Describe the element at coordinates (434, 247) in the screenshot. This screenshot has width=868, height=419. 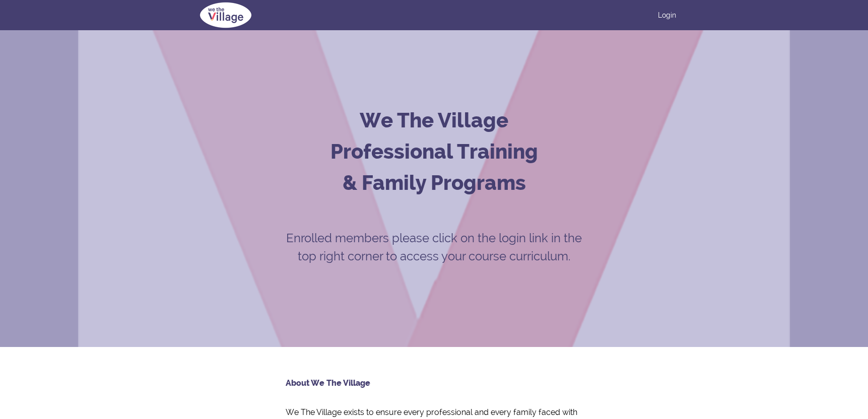
I see `span: Enrolled members please click on the login link in the top right corner to access your course cur...` at that location.